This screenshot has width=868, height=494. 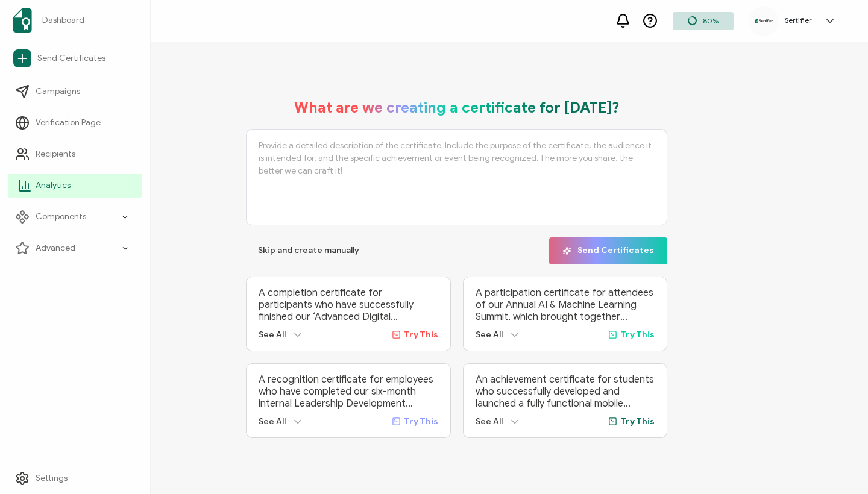 What do you see at coordinates (566, 392) in the screenshot?
I see `p: An achievement certificate for students who successfully developed and launched a fully functiona...` at bounding box center [566, 392].